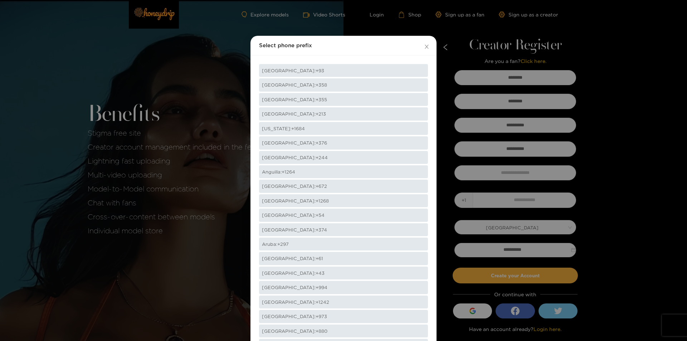 Image resolution: width=687 pixels, height=341 pixels. Describe the element at coordinates (426, 47) in the screenshot. I see `span: close` at that location.